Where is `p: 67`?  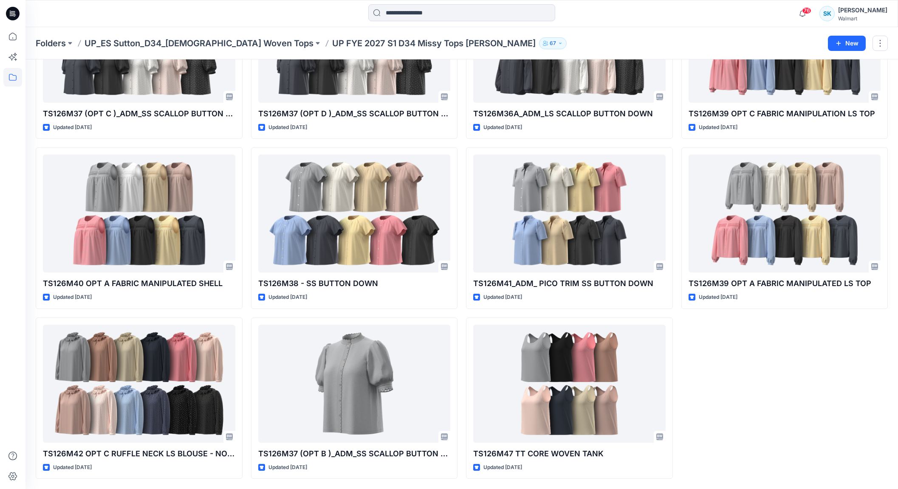 p: 67 is located at coordinates (553, 43).